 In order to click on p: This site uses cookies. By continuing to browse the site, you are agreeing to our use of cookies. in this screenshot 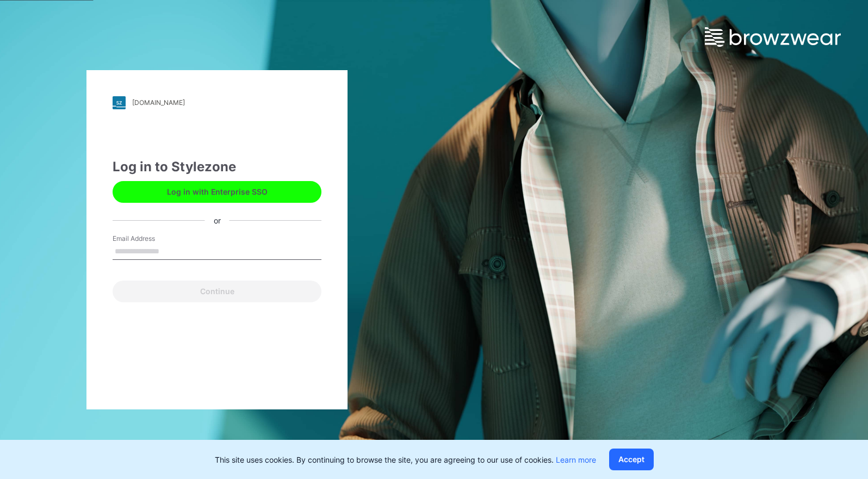, I will do `click(405, 459)`.